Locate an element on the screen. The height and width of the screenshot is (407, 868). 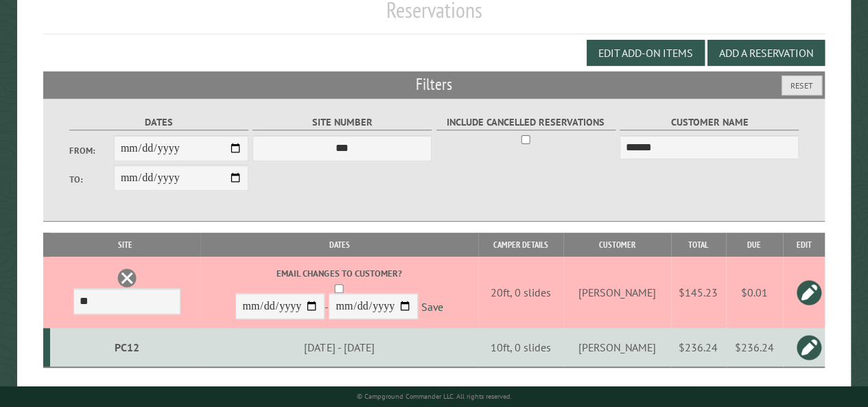
th: Dates is located at coordinates (339, 244).